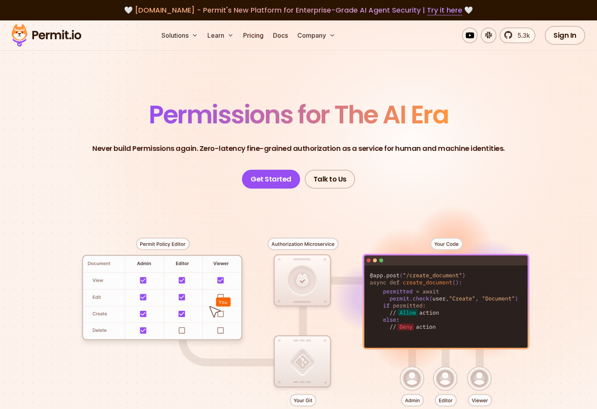 The width and height of the screenshot is (597, 409). I want to click on a: Get Started, so click(271, 179).